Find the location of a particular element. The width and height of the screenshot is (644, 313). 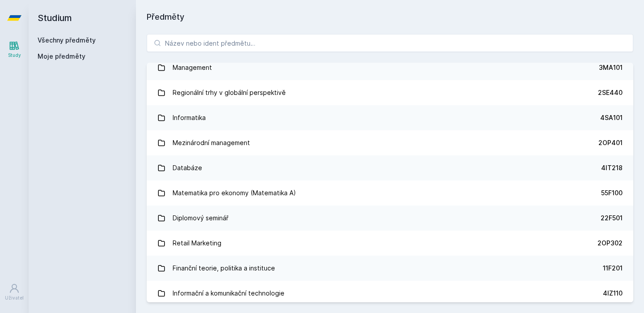

div: 4SA101 is located at coordinates (612, 118).